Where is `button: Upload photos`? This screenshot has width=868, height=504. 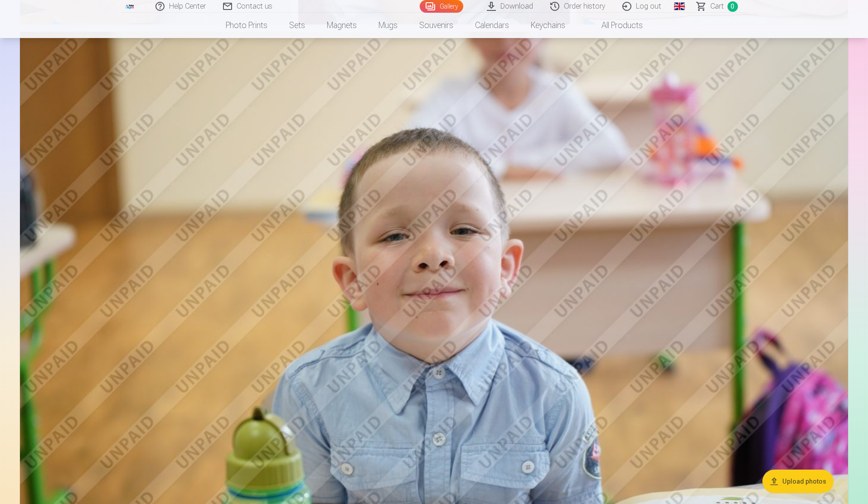
button: Upload photos is located at coordinates (798, 482).